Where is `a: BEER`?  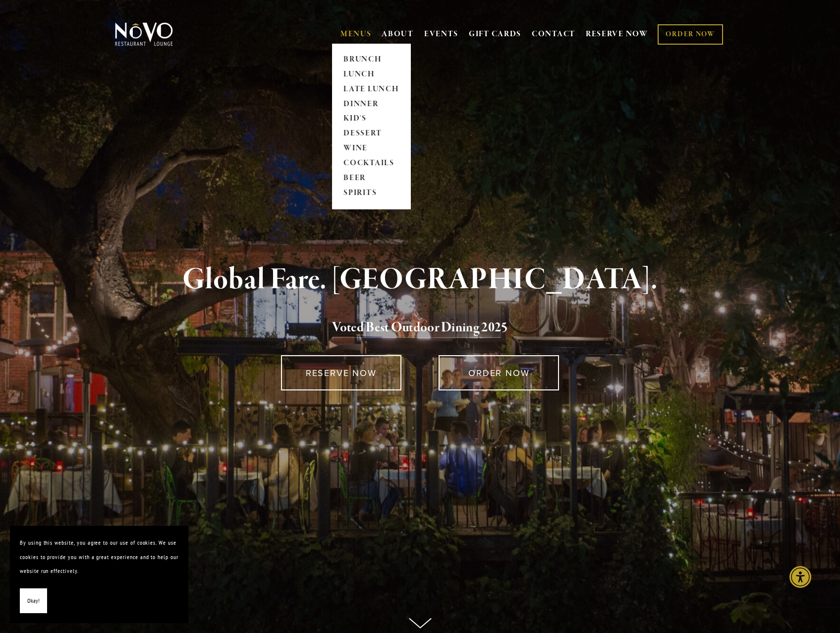 a: BEER is located at coordinates (371, 178).